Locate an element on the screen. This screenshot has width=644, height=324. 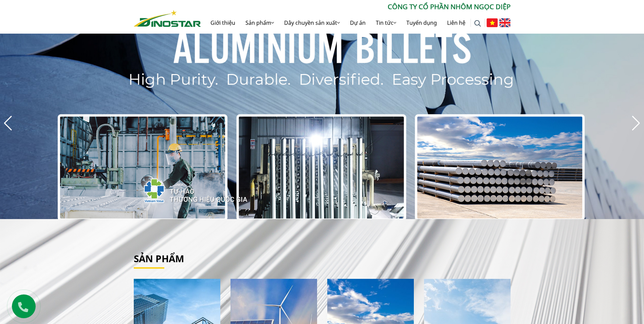
img: Tiếng Việt is located at coordinates (492, 23).